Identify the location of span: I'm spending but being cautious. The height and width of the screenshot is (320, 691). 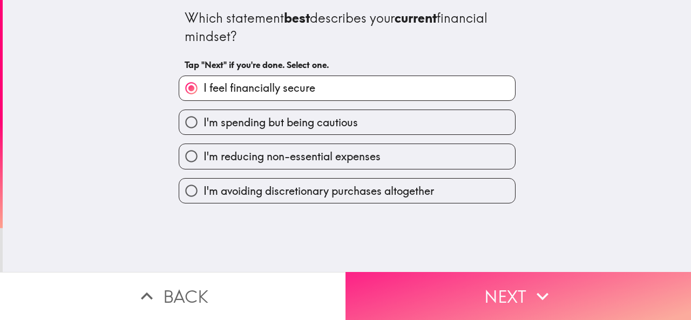
(281, 122).